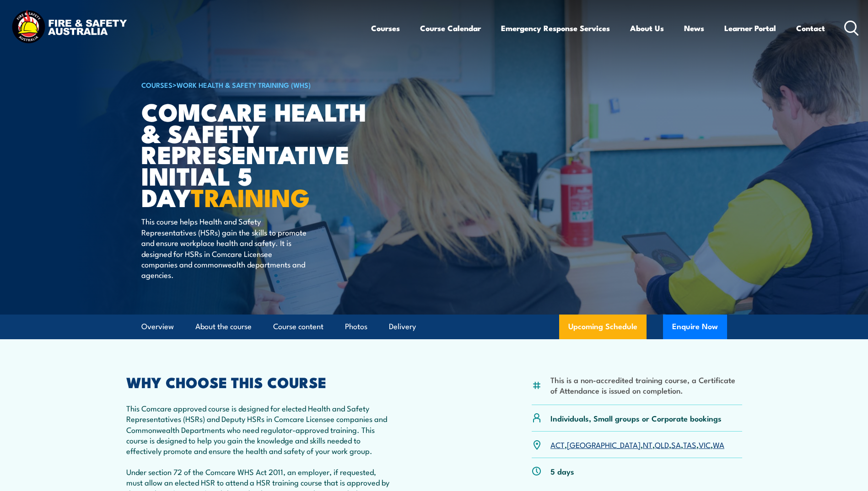 Image resolution: width=868 pixels, height=491 pixels. Describe the element at coordinates (603, 327) in the screenshot. I see `a: Upcoming Schedule` at that location.